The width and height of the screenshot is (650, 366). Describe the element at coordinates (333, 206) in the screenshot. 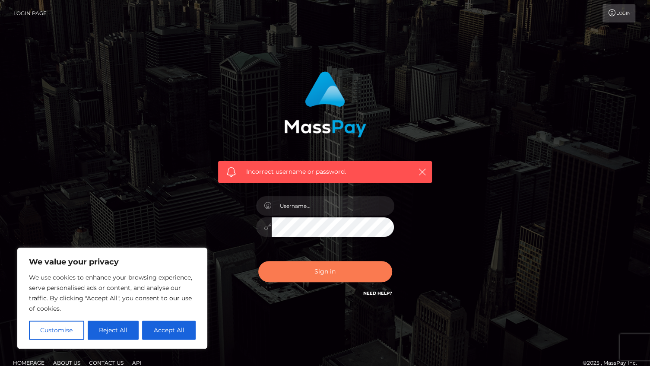

I see `input: Username...` at that location.